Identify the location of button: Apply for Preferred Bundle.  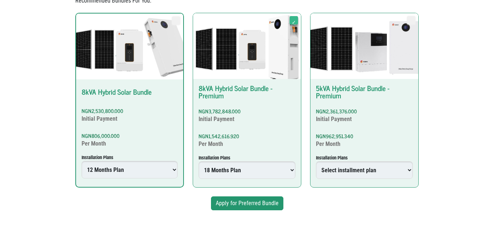
(247, 204).